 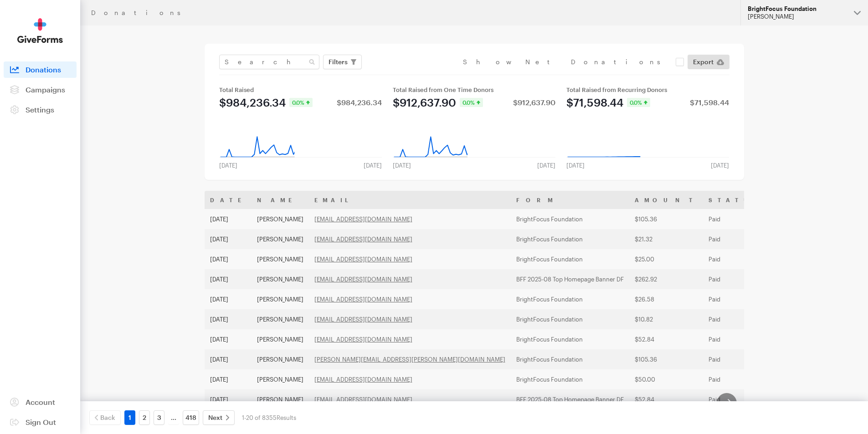 I want to click on input: Search Name & Email, so click(x=269, y=62).